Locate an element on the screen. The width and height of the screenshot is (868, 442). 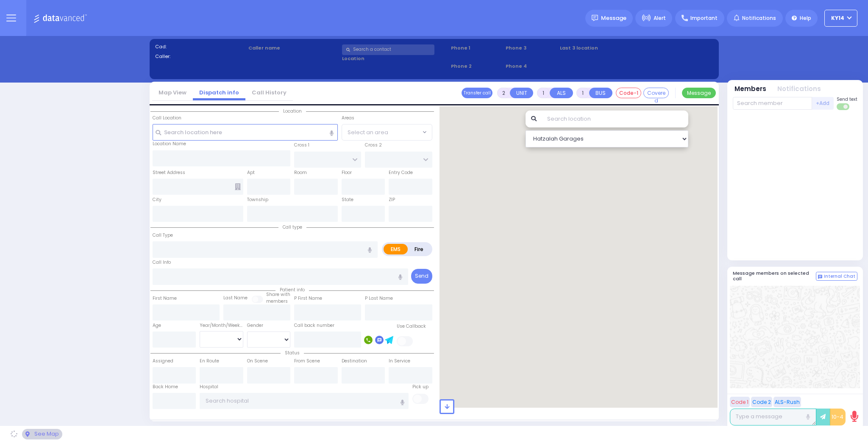
label: Last Name is located at coordinates (235, 298).